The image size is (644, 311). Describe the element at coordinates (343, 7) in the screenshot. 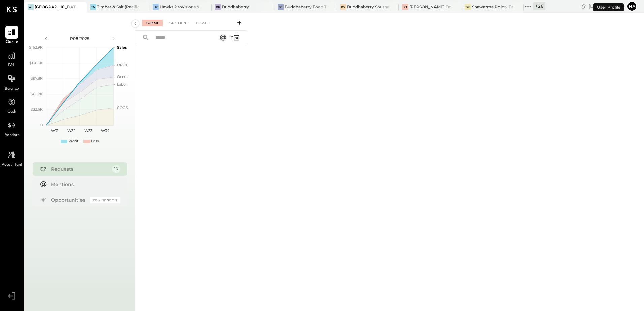

I see `div: BS` at that location.